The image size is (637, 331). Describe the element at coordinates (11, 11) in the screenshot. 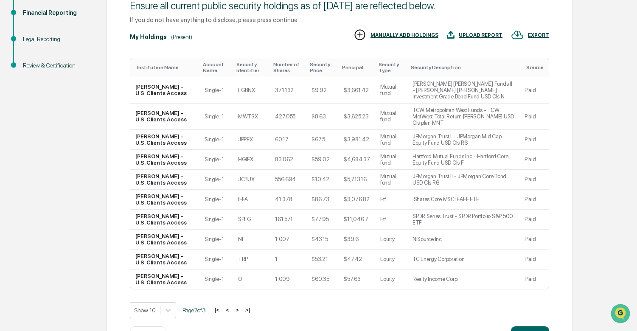

I see `button: Open customer support` at that location.